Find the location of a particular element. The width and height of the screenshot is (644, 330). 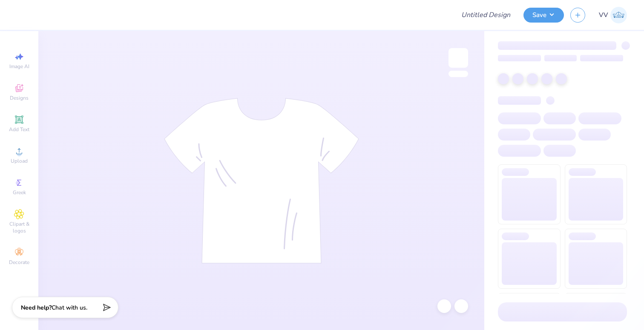

span: Chat with us. is located at coordinates (69, 307).